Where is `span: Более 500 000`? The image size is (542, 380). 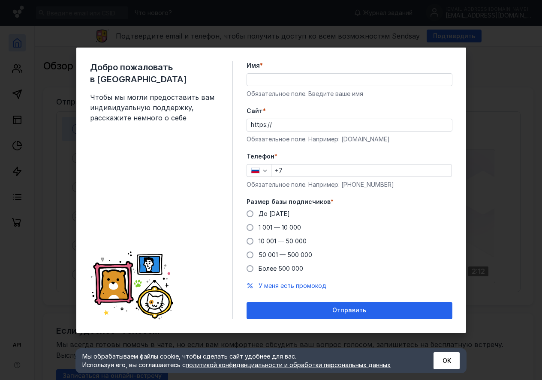 span: Более 500 000 is located at coordinates (281, 268).